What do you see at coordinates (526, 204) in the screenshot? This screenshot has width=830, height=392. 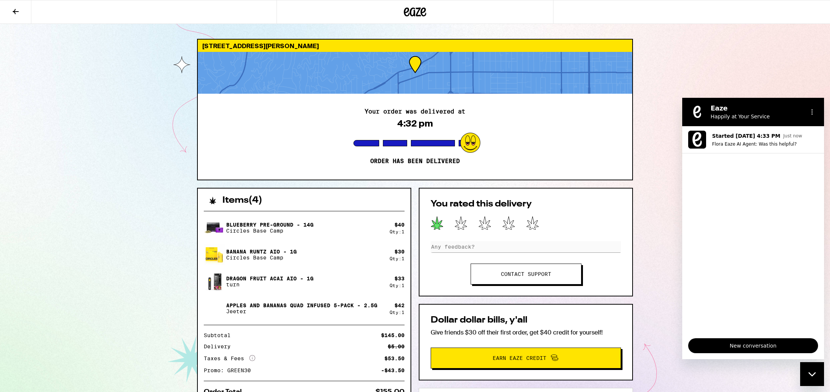 I see `h2: You rated this delivery` at bounding box center [526, 204].